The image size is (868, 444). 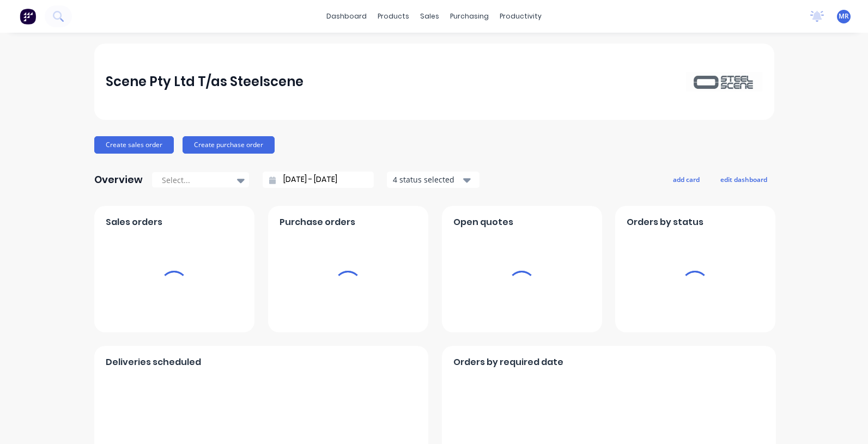 What do you see at coordinates (483, 222) in the screenshot?
I see `span: Open quotes` at bounding box center [483, 222].